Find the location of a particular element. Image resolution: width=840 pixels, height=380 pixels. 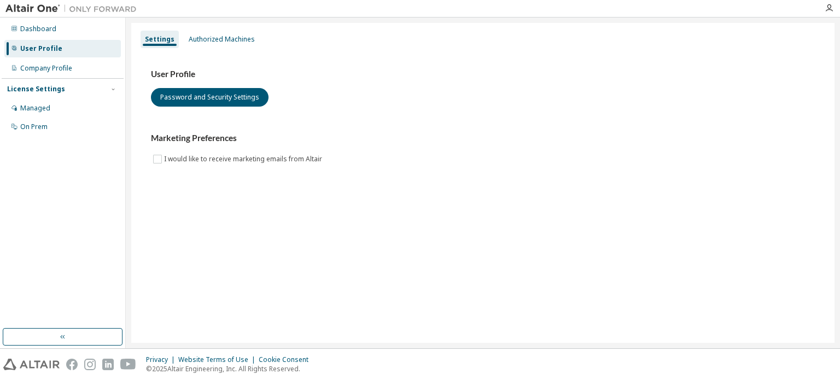

div: Company Profile is located at coordinates (46, 68).